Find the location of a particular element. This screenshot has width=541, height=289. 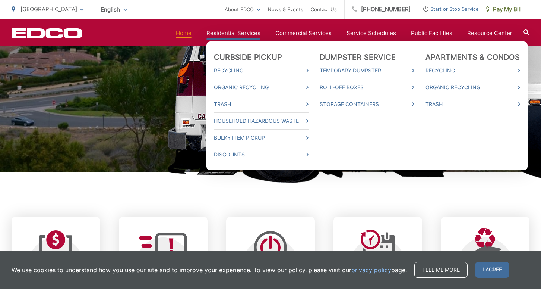

a: Bulky Item Pickup is located at coordinates (261, 138).